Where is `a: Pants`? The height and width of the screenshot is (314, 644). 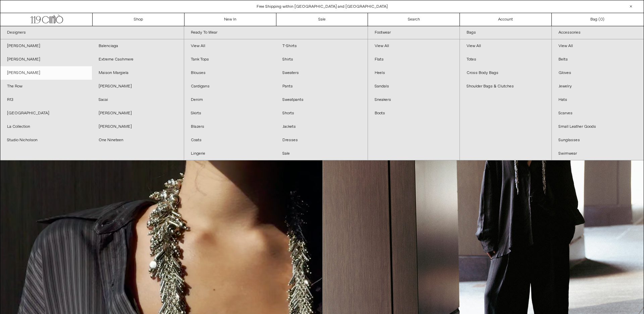 a: Pants is located at coordinates (322, 86).